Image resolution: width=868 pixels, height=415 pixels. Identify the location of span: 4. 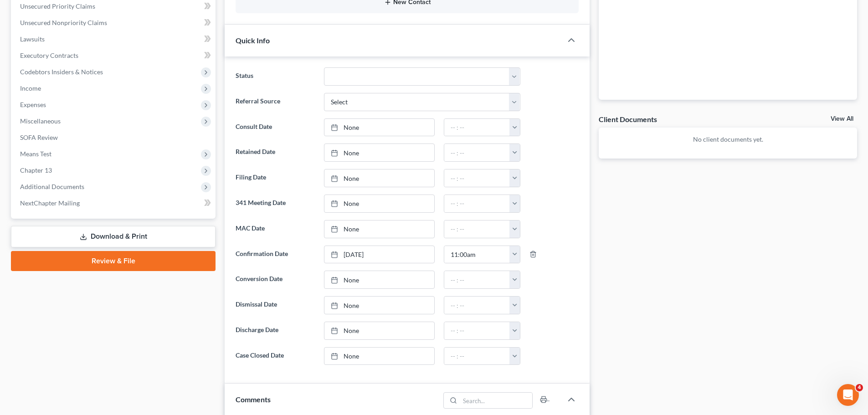
(860, 388).